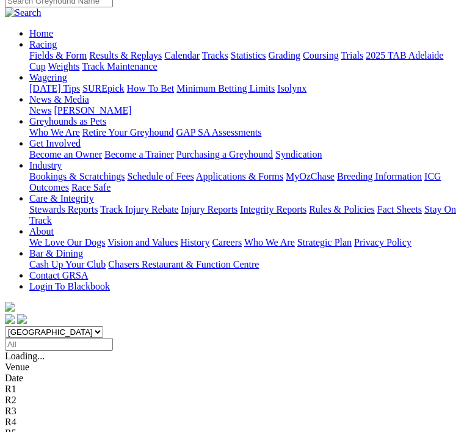  I want to click on a: Vision and Values, so click(142, 242).